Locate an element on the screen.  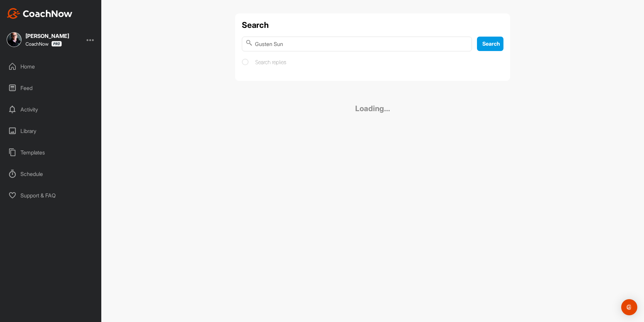
div: Schedule is located at coordinates (51, 174).